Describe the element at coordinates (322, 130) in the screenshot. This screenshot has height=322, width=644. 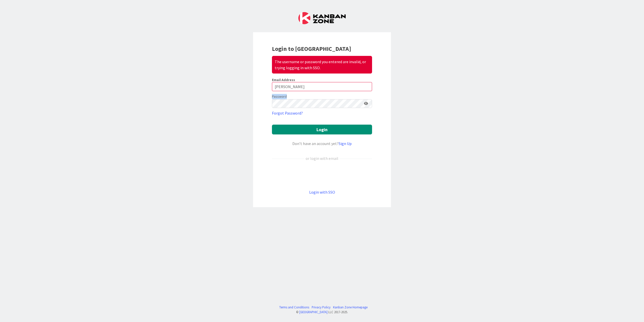
I see `button: Login` at that location.